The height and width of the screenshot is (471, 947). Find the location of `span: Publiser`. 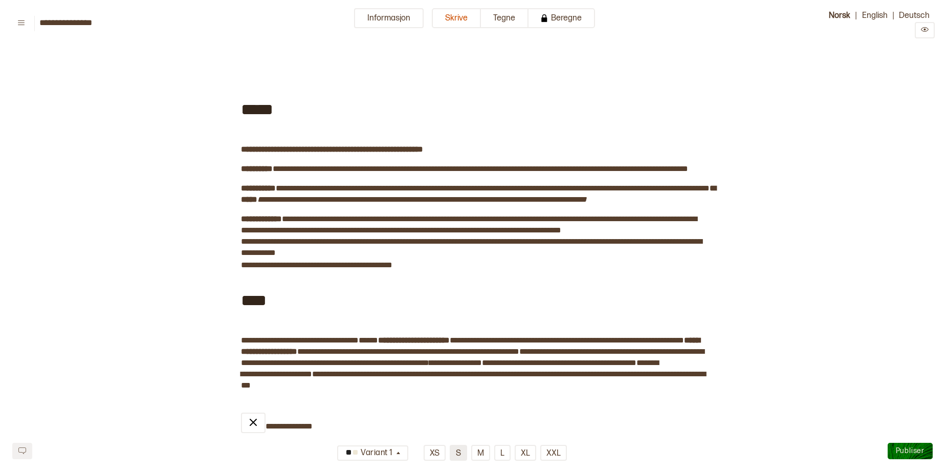

span: Publiser is located at coordinates (910, 450).